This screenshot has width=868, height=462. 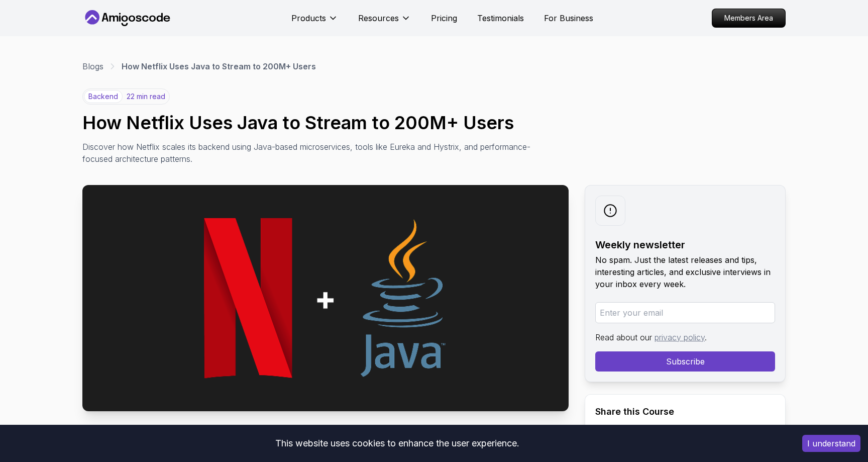 What do you see at coordinates (749, 18) in the screenshot?
I see `a: Members Area` at bounding box center [749, 18].